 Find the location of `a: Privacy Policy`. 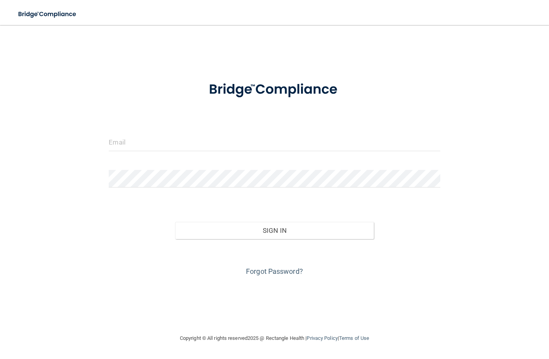

a: Privacy Policy is located at coordinates (322, 338).